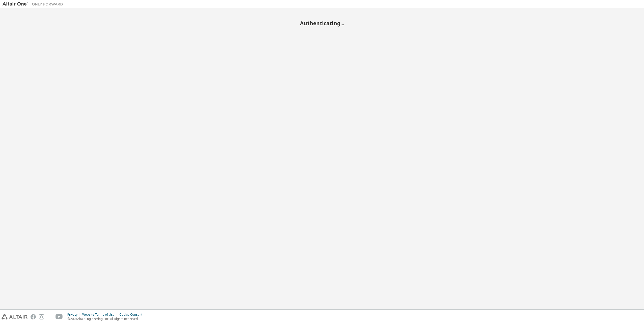 The width and height of the screenshot is (644, 324). What do you see at coordinates (106, 318) in the screenshot?
I see `p: © 2025 Altair Engineering, Inc. All Rights Reserved.` at bounding box center [106, 318].